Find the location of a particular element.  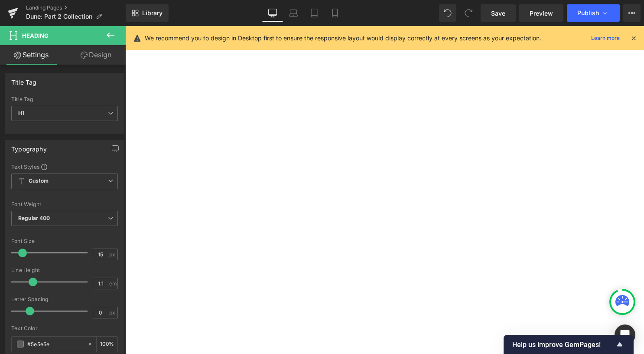

a: Learn more is located at coordinates (606, 38).